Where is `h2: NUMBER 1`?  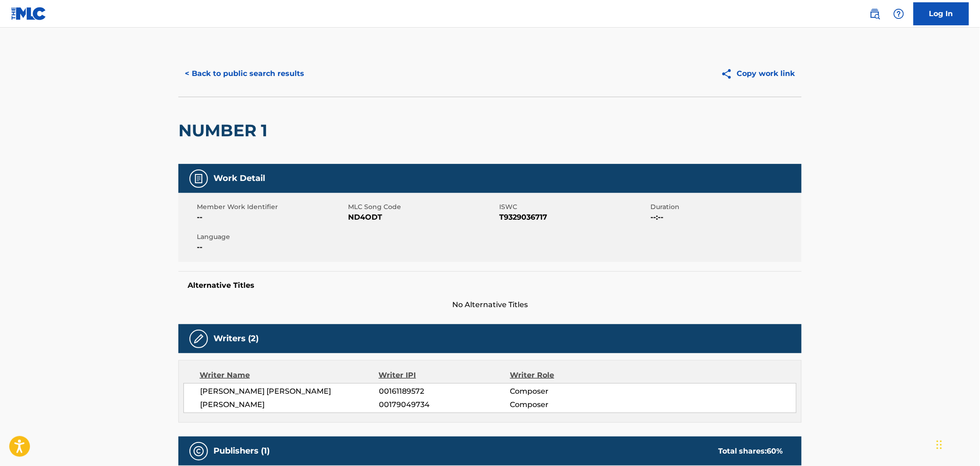 h2: NUMBER 1 is located at coordinates (225, 130).